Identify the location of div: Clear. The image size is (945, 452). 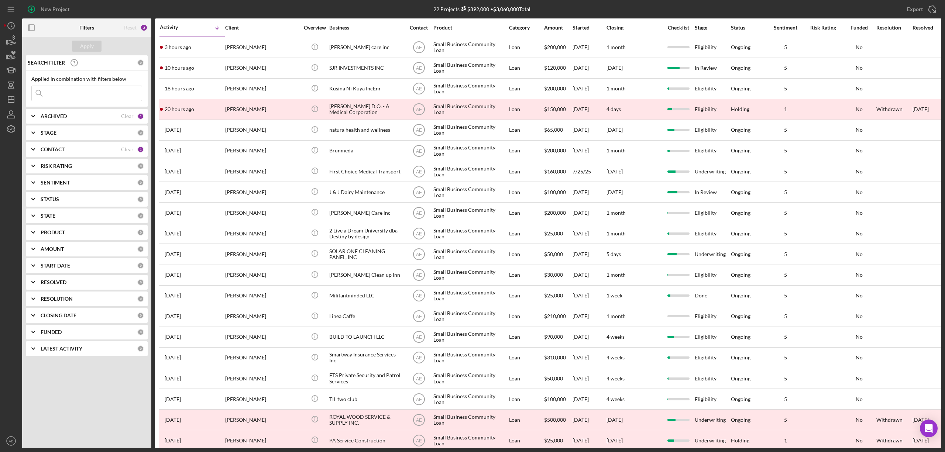
(127, 149).